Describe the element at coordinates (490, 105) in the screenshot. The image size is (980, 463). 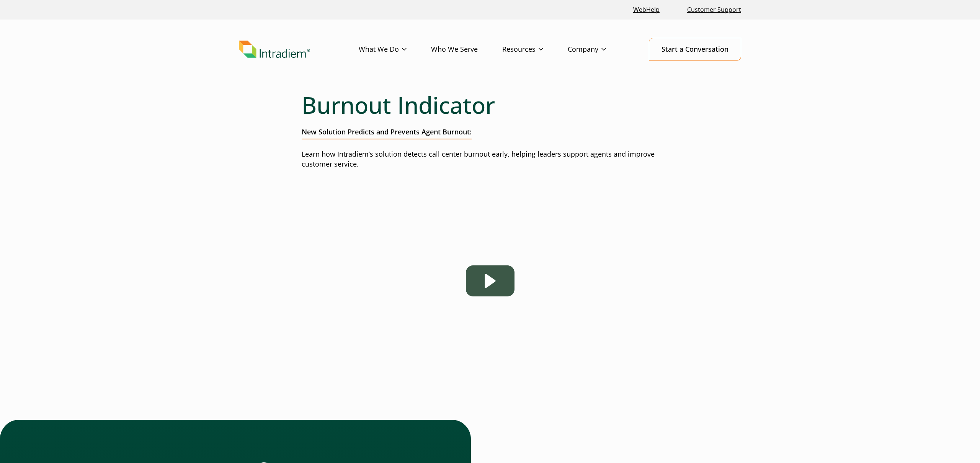
I see `h1: Burnout Indicator` at that location.